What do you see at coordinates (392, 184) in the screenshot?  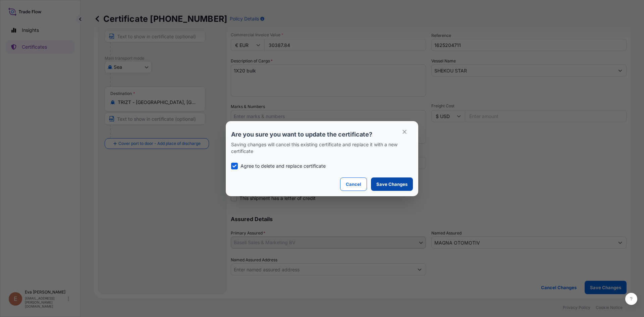 I see `button: Save Changes` at bounding box center [392, 184].